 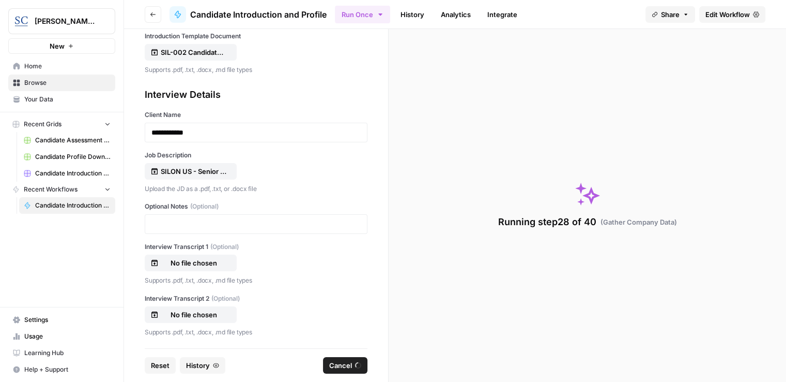 What do you see at coordinates (62, 336) in the screenshot?
I see `a: Usage` at bounding box center [62, 336].